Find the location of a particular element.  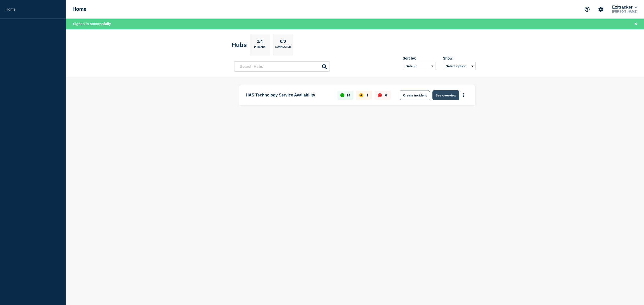

button: Select option is located at coordinates (460, 66).